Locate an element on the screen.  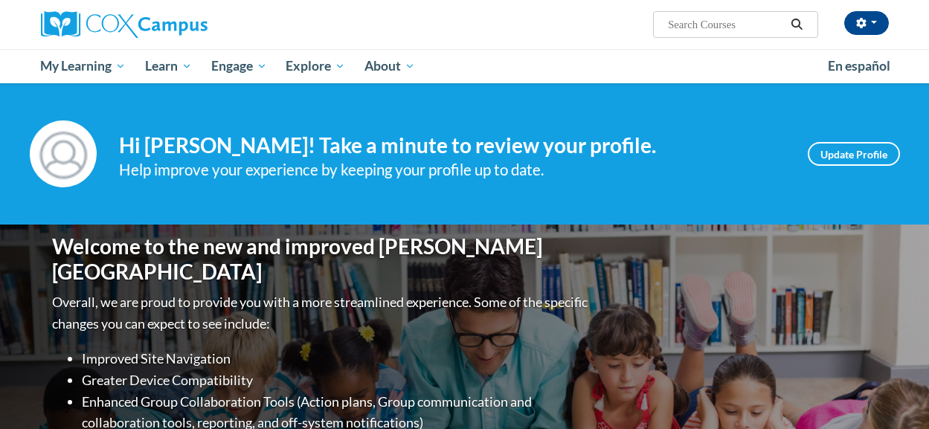
img: Cox Campus is located at coordinates (124, 25).